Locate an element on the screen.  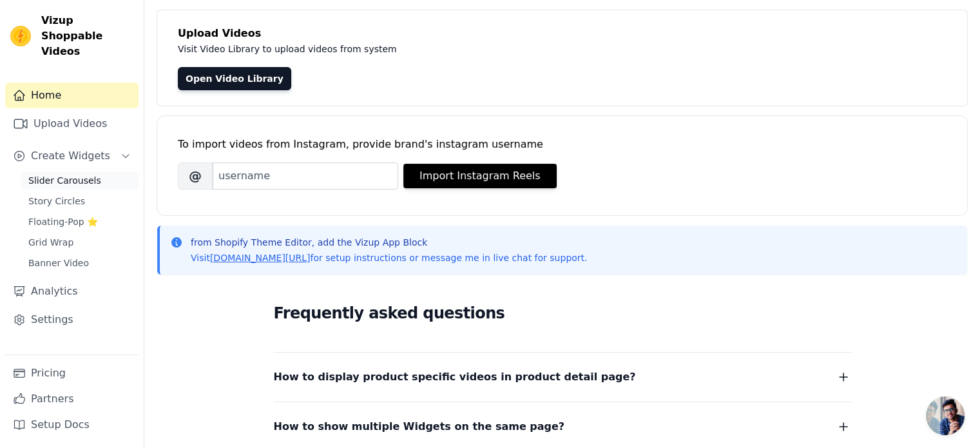
button: Create Widgets is located at coordinates (72, 156).